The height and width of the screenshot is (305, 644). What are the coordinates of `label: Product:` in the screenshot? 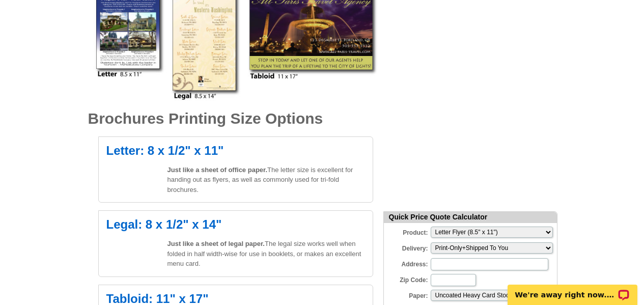 It's located at (406, 232).